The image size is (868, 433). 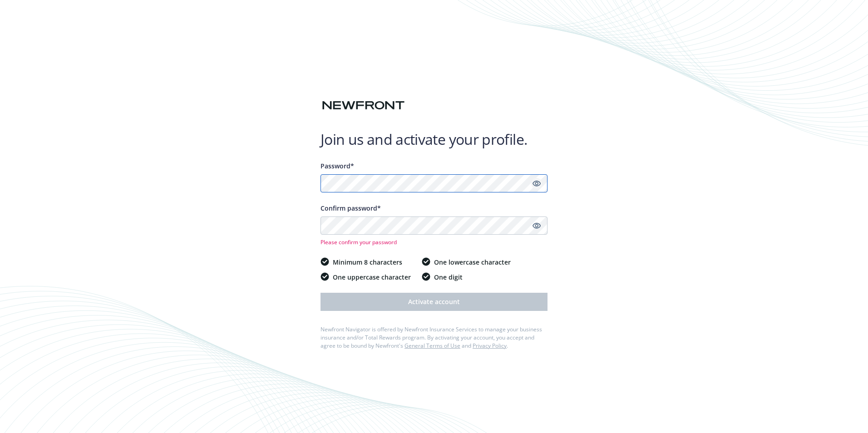 What do you see at coordinates (372, 277) in the screenshot?
I see `span: One uppercase character` at bounding box center [372, 277].